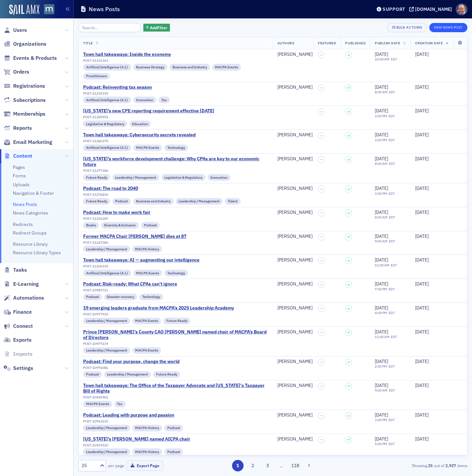 Image resolution: width=472 pixels, height=476 pixels. I want to click on a: Events & Products, so click(30, 58).